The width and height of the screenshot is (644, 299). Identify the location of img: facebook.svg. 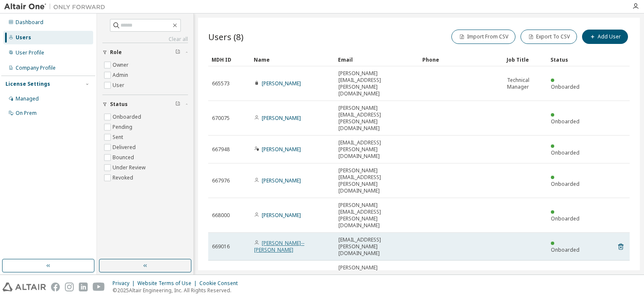
(55, 287).